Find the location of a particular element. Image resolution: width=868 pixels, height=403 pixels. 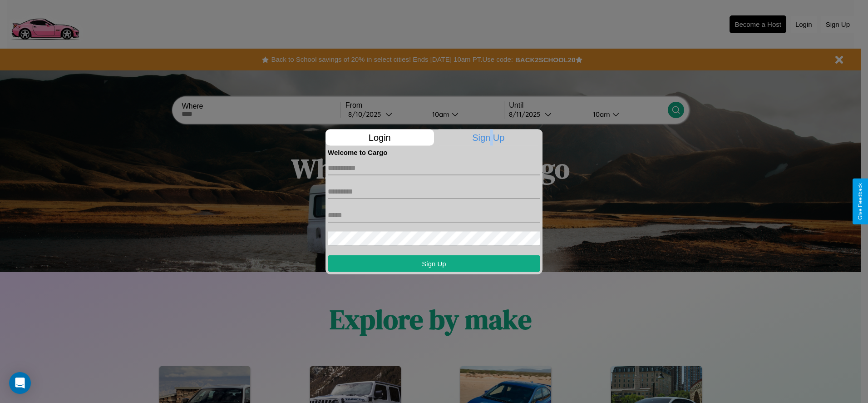

div: Give Feedback is located at coordinates (860, 202).